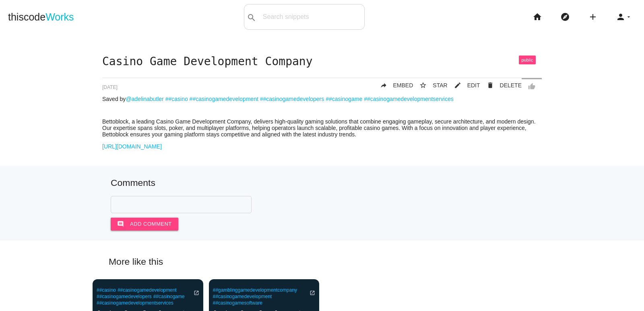 The image size is (644, 311). What do you see at coordinates (255, 290) in the screenshot?
I see `a: ##gamblinggamedevelopmentcompany` at bounding box center [255, 290].